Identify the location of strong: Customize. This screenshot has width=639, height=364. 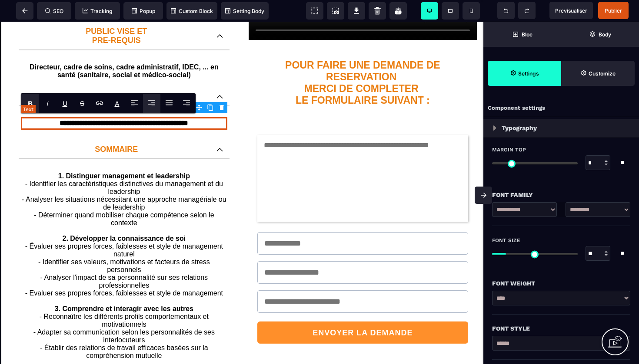
(602, 73).